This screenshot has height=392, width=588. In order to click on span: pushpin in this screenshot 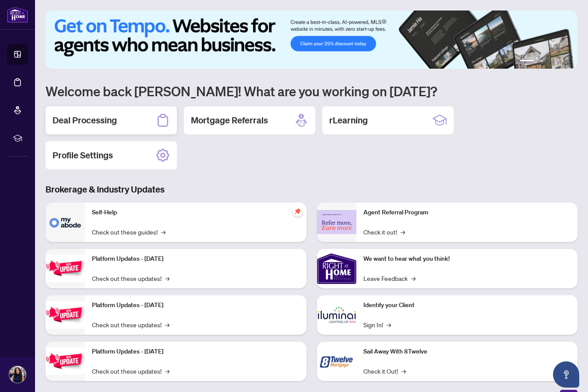, I will do `click(298, 211)`.